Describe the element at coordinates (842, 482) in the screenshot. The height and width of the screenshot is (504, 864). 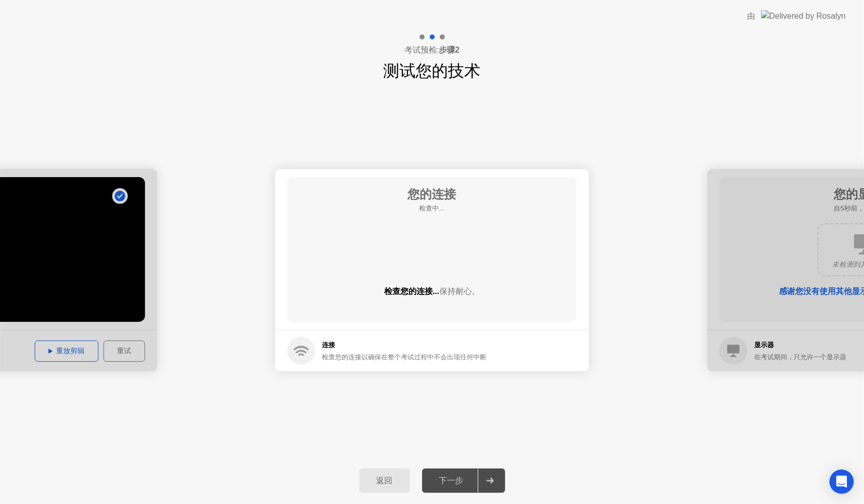
I see `div: Open Intercom Messenger` at that location.